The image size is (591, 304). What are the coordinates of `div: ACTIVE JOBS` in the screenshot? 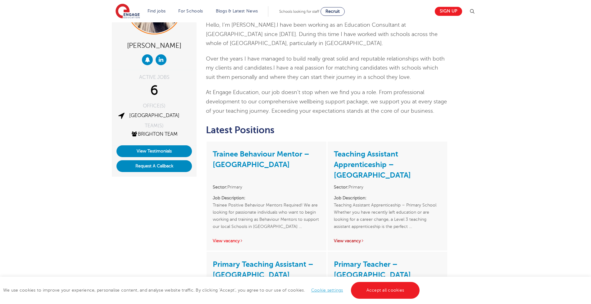 It's located at (154, 77).